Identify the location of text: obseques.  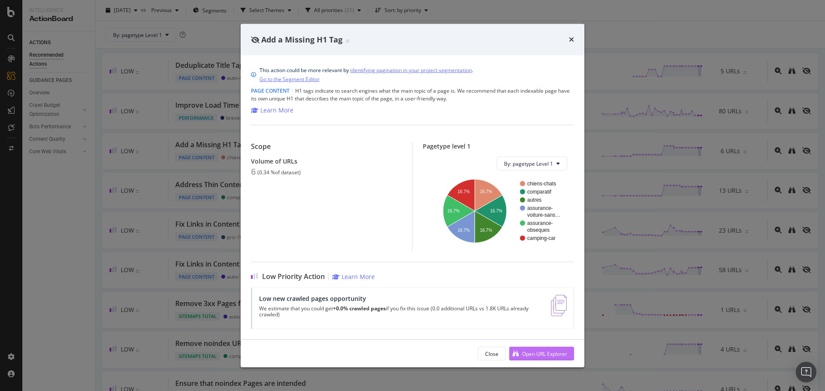
(538, 230).